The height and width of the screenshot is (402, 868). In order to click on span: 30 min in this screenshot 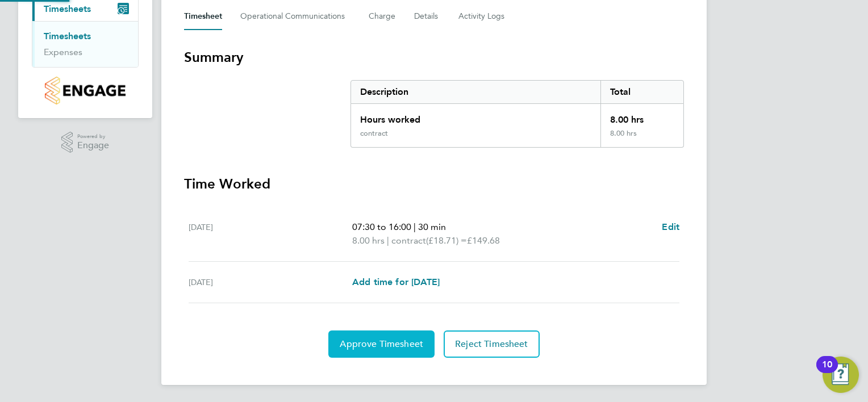, I will do `click(432, 226)`.